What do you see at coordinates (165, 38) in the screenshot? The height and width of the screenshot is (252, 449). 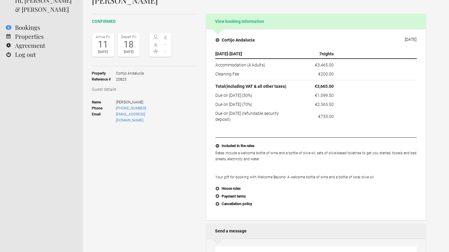 I see `span: 4` at bounding box center [165, 38].